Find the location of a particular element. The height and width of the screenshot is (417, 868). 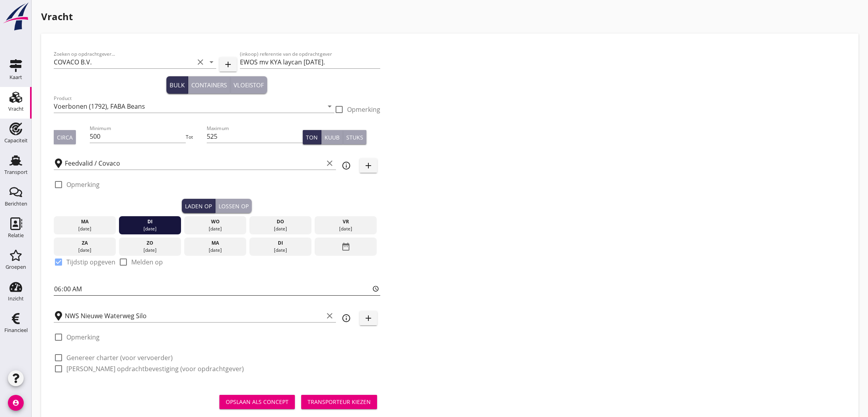

i: date_range is located at coordinates (346, 247).